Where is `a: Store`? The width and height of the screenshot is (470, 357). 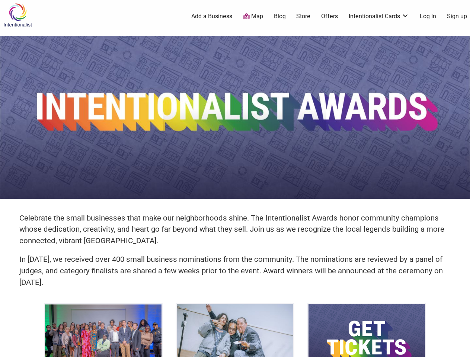 a: Store is located at coordinates (303, 16).